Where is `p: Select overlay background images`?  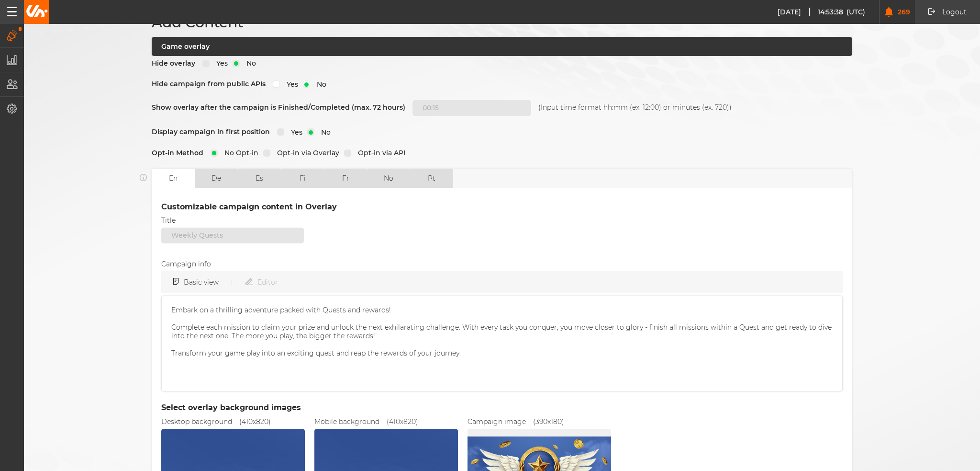 p: Select overlay background images is located at coordinates (502, 408).